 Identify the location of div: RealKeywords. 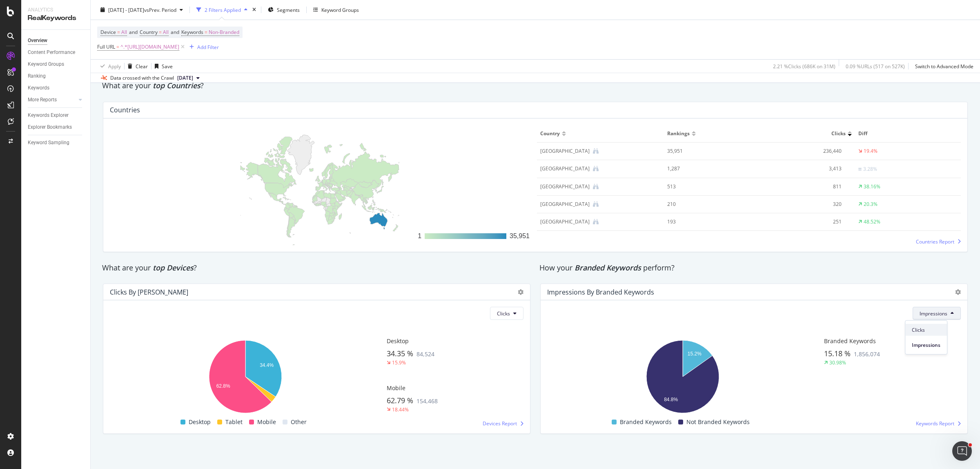
(56, 18).